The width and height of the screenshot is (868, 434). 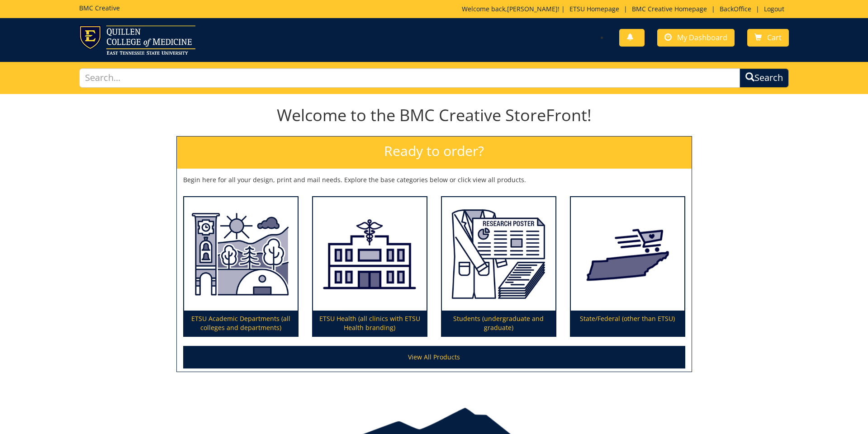 What do you see at coordinates (774, 8) in the screenshot?
I see `a: Logout` at bounding box center [774, 8].